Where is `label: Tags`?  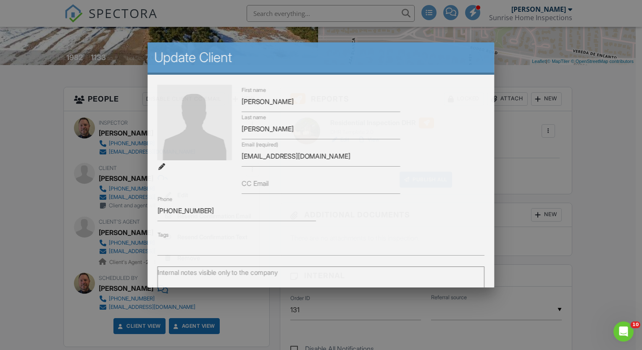 label: Tags is located at coordinates (163, 235).